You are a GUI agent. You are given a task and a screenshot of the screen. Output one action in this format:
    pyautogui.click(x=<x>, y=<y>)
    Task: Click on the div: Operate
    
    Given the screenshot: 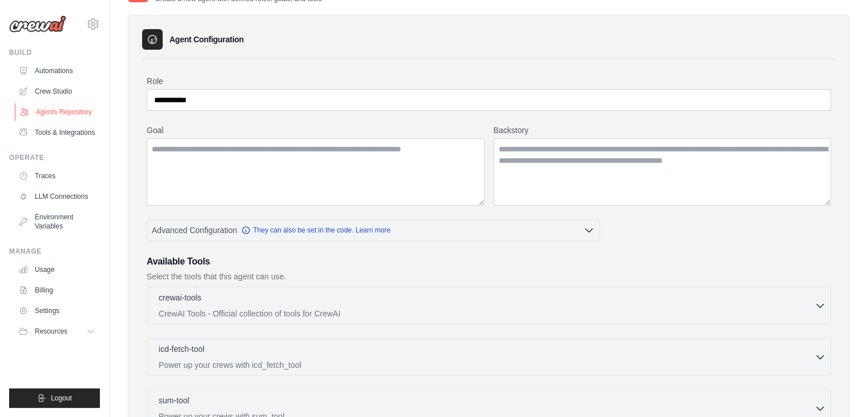 What is the action you would take?
    pyautogui.click(x=54, y=158)
    